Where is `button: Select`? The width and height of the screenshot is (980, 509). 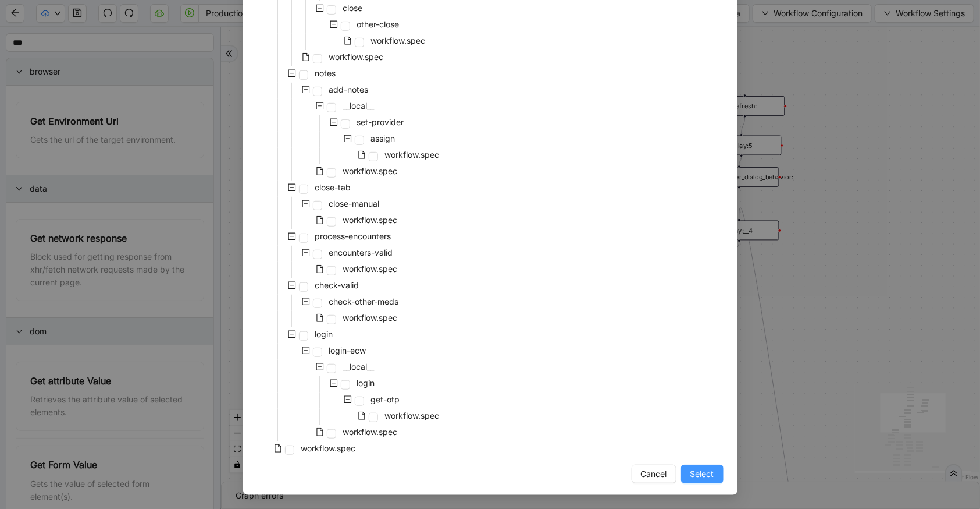
button: Select is located at coordinates (702, 474).